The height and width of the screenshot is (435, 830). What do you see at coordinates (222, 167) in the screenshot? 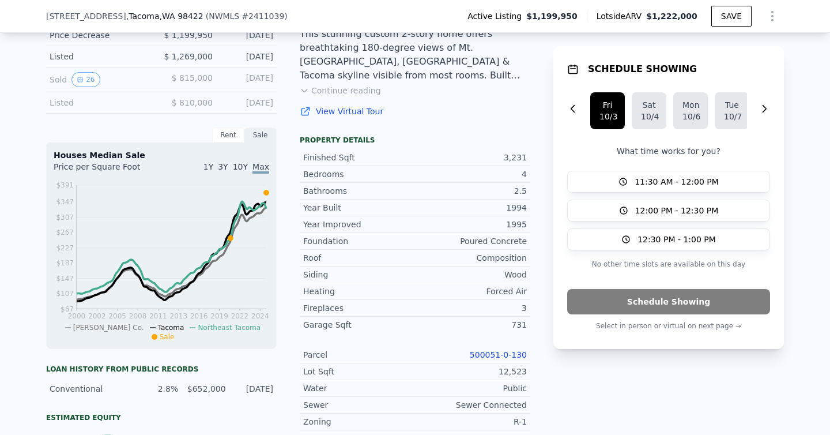
I see `span: 3Y` at bounding box center [222, 167].